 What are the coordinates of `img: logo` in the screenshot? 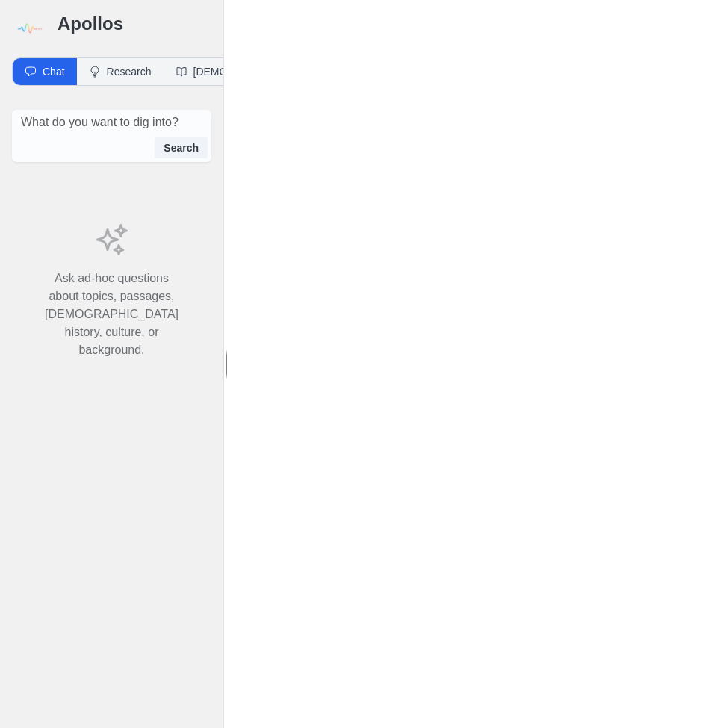 It's located at (28, 28).